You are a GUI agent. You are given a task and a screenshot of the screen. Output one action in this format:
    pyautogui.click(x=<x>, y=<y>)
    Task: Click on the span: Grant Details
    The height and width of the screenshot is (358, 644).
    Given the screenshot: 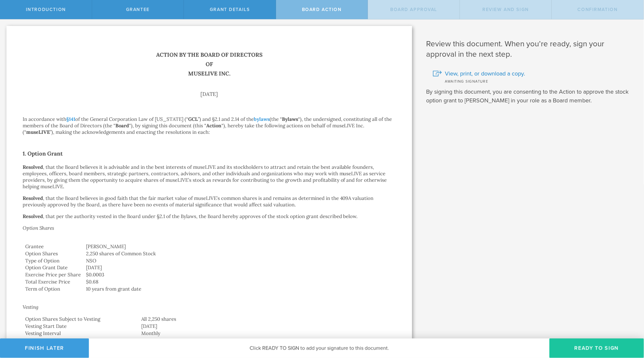 What is the action you would take?
    pyautogui.click(x=230, y=9)
    